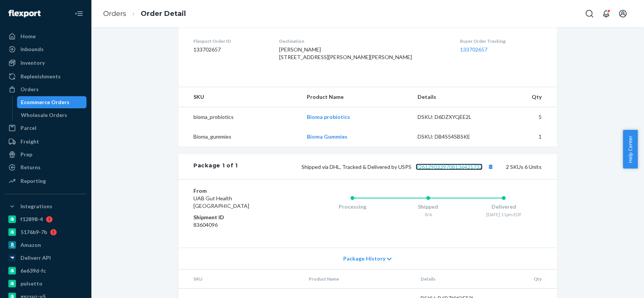  What do you see at coordinates (28, 36) in the screenshot?
I see `div: Home` at bounding box center [28, 36].